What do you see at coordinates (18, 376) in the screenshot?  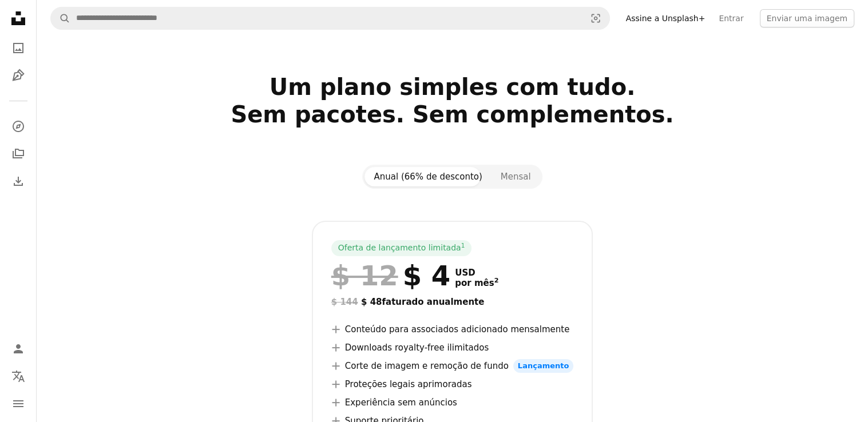 I see `button: Idioma` at bounding box center [18, 376].